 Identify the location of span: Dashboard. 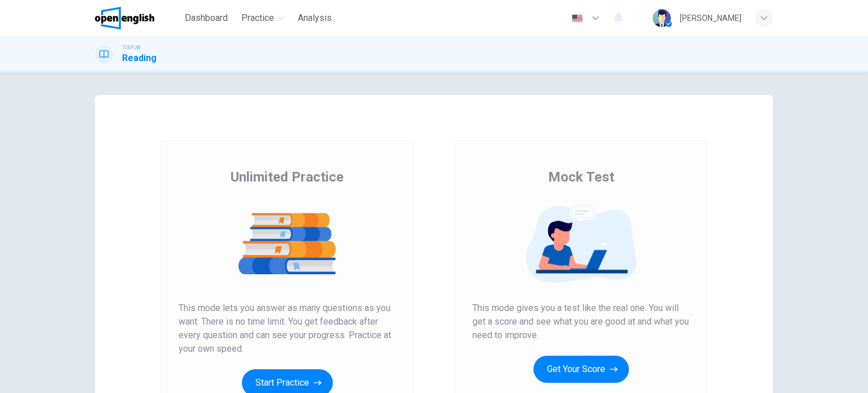
(206, 18).